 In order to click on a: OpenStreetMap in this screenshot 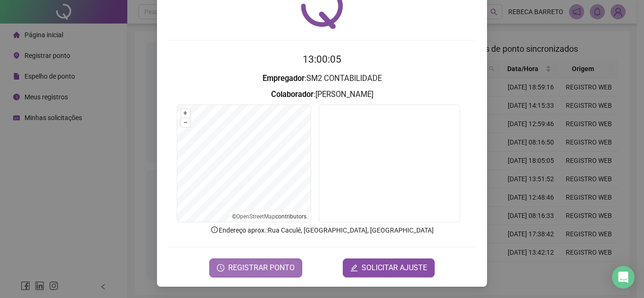, I will do `click(255, 217)`.